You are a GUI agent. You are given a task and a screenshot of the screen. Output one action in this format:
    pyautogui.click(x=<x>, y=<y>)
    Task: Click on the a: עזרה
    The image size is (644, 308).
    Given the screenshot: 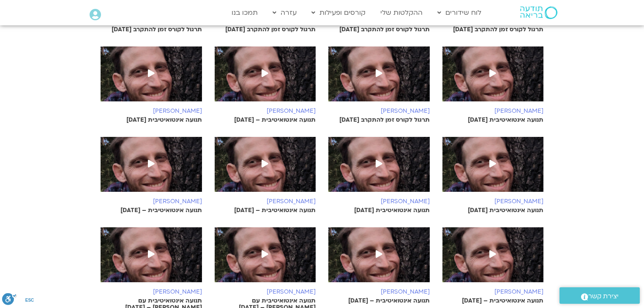 What is the action you would take?
    pyautogui.click(x=285, y=13)
    